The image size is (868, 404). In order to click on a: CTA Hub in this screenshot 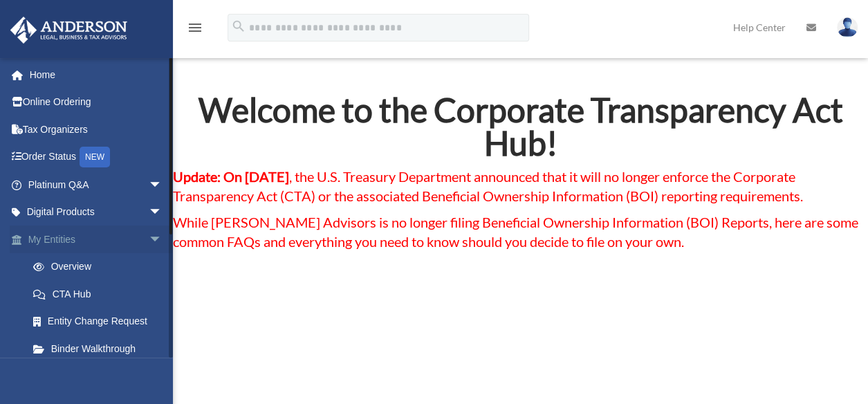, I will do `click(98, 293)`.